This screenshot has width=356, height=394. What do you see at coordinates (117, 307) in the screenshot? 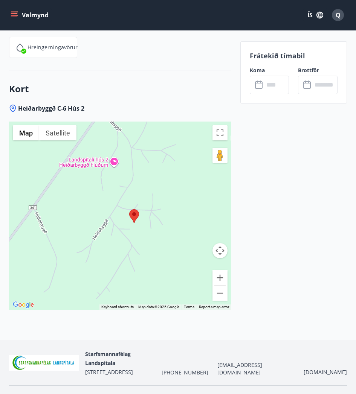
I see `button: Keyboard shortcuts` at bounding box center [117, 307].